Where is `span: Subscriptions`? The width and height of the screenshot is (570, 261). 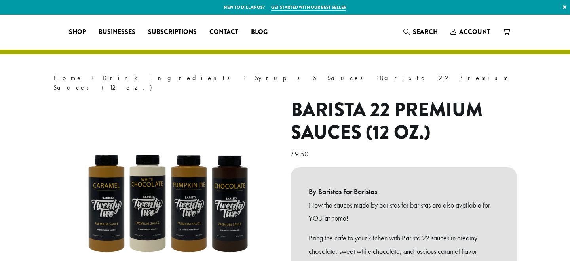 span: Subscriptions is located at coordinates (172, 32).